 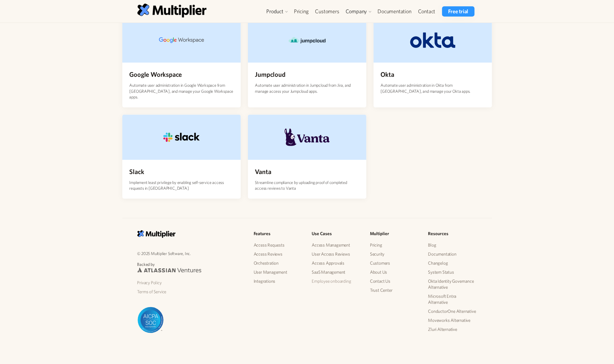 What do you see at coordinates (190, 253) in the screenshot?
I see `p: © 2025 Multiplier Software, Inc.` at bounding box center [190, 253].